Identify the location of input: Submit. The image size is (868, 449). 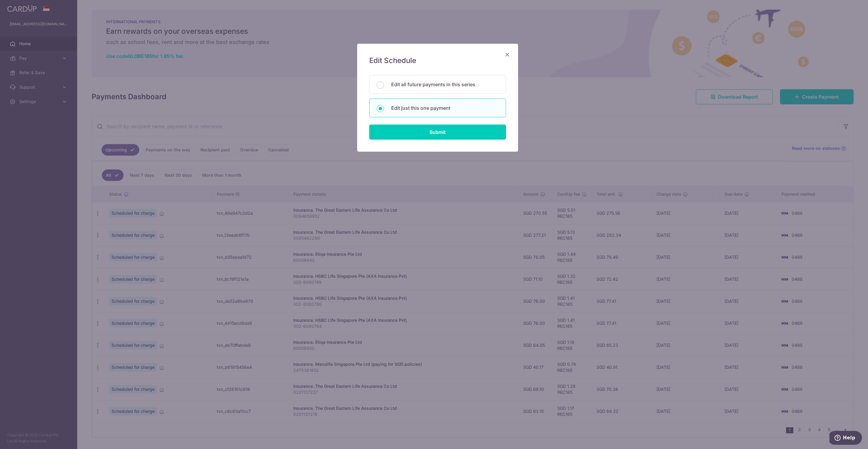
(438, 132).